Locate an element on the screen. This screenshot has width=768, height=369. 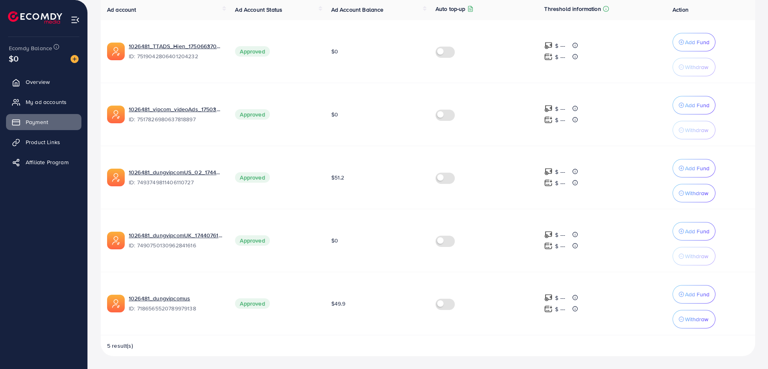
span: Ad account is located at coordinates (122, 10).